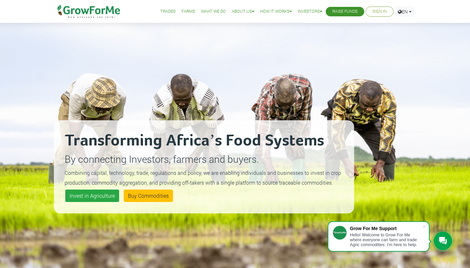  Describe the element at coordinates (204, 159) in the screenshot. I see `p: By connecting Investors, farmers and buyers.` at that location.